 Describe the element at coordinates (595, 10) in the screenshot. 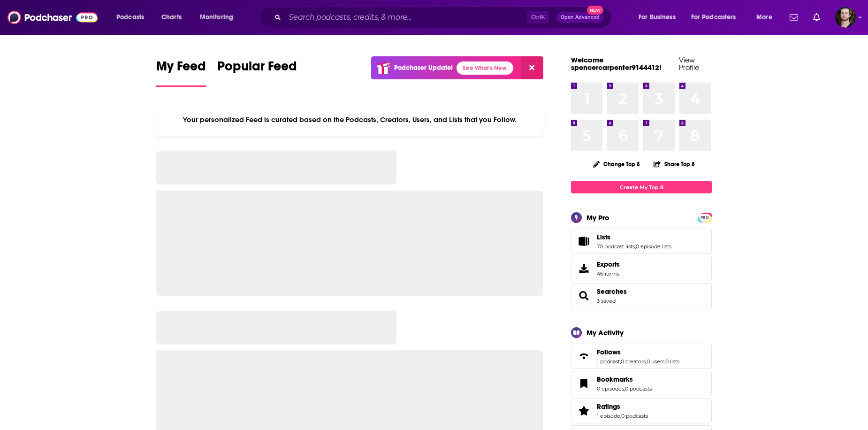

I see `span: New` at that location.